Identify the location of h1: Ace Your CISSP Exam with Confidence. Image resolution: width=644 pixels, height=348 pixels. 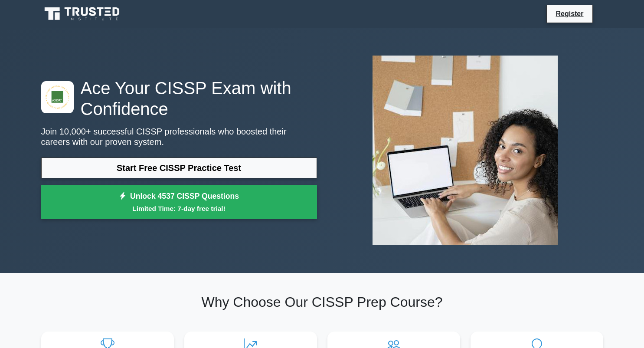
(179, 98).